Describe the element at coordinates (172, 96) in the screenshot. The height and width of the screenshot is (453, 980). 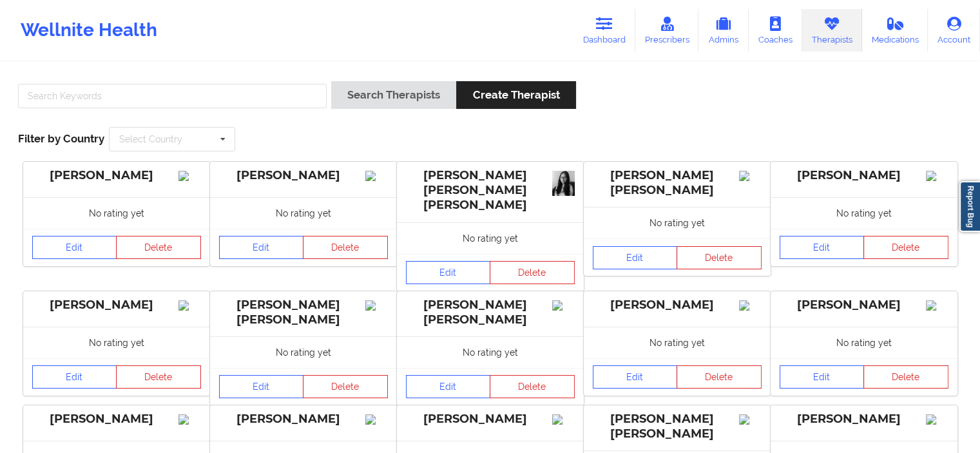
I see `input: Search Keywords` at that location.